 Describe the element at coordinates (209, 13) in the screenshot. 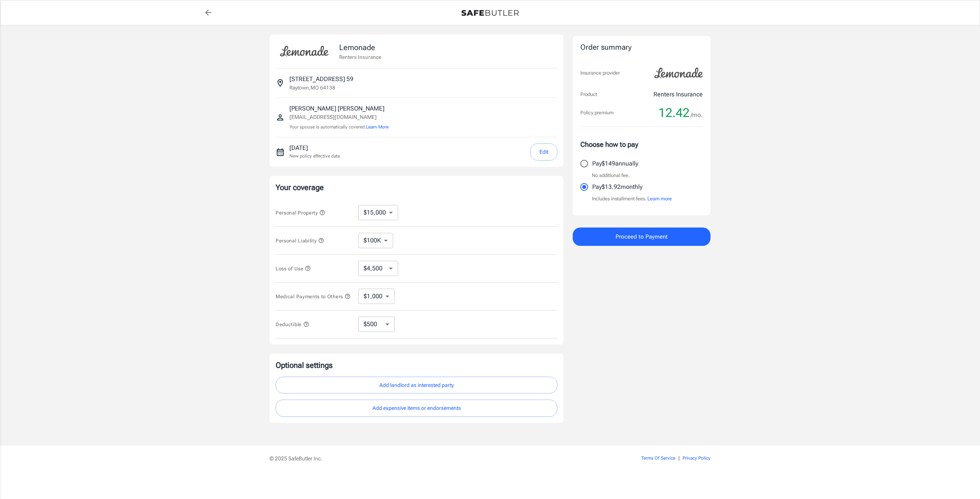

I see `a: back to quotes` at that location.